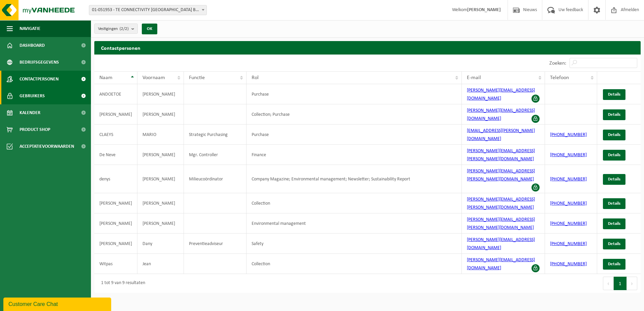 The height and width of the screenshot is (311, 644). Describe the element at coordinates (154, 78) in the screenshot. I see `span: Voornaam` at that location.